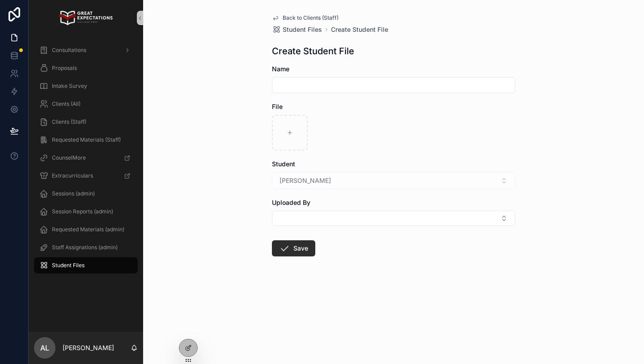 The width and height of the screenshot is (644, 364). What do you see at coordinates (86, 68) in the screenshot?
I see `a: Proposals` at bounding box center [86, 68].